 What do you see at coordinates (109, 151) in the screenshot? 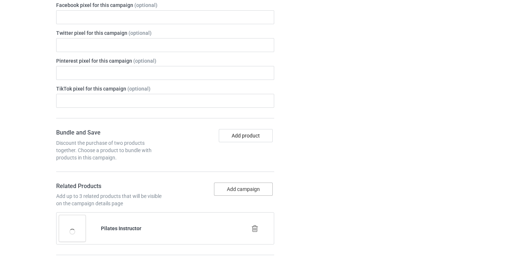
I see `div: Discount the purchase of two products together. Choose a product to bundle with products in this ...` at bounding box center [109, 151].